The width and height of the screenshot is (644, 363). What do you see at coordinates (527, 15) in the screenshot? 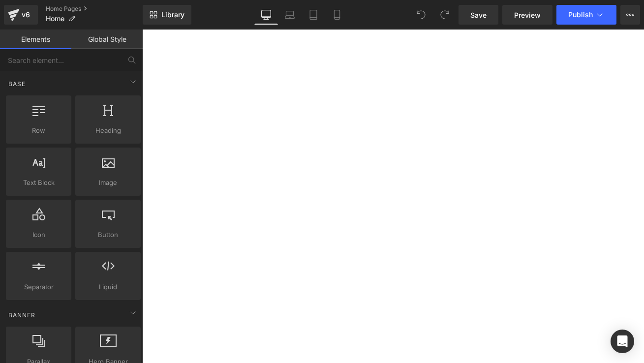
I see `a: Preview` at bounding box center [527, 15].